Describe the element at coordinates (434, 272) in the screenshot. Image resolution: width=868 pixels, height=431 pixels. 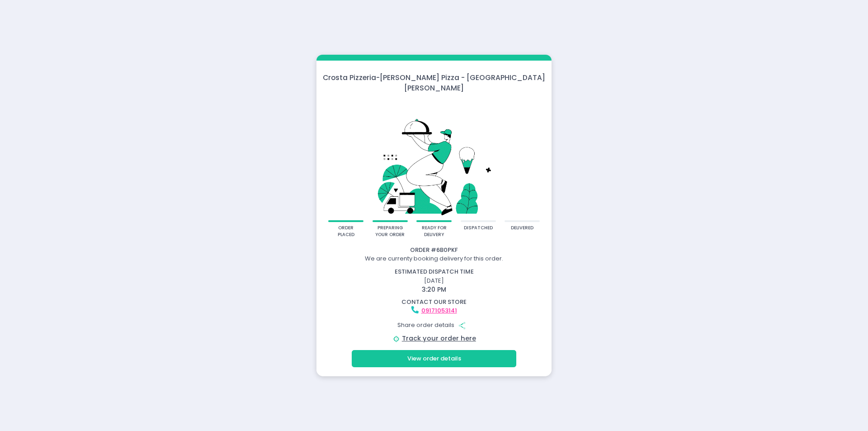
I see `div: estimated dispatch time` at that location.